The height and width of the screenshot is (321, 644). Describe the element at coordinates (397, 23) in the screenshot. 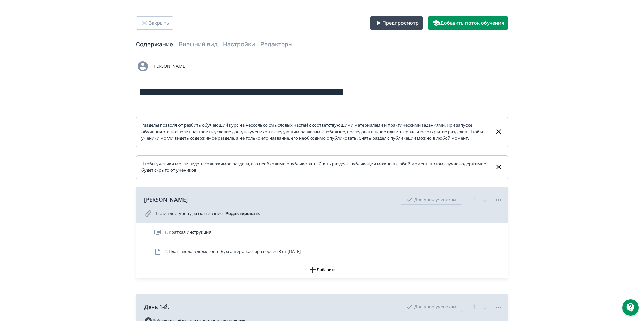

I see `button: Предпросмотр` at that location.